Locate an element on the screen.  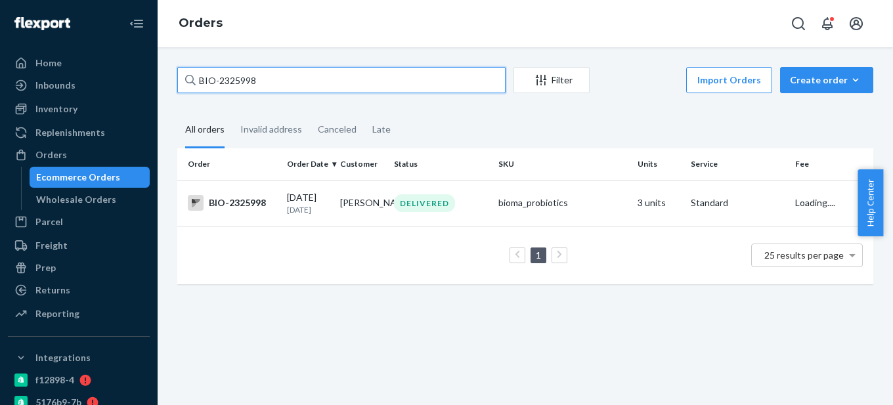
a: Inventory is located at coordinates (79, 109).